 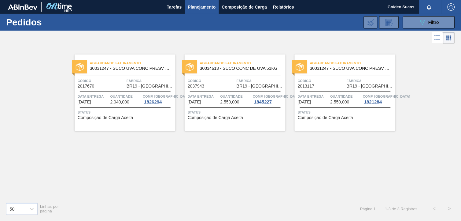 What do you see at coordinates (84, 102) in the screenshot?
I see `span: 05/09/2025` at bounding box center [84, 102].